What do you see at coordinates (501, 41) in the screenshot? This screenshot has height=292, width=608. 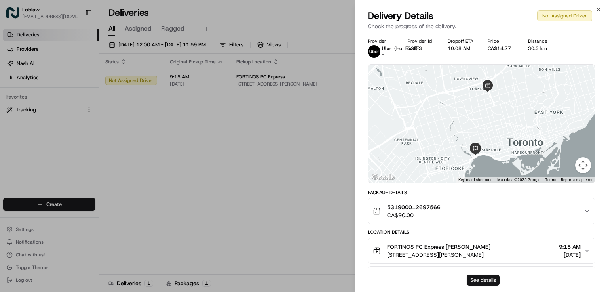 I see `div: Price` at bounding box center [501, 41].